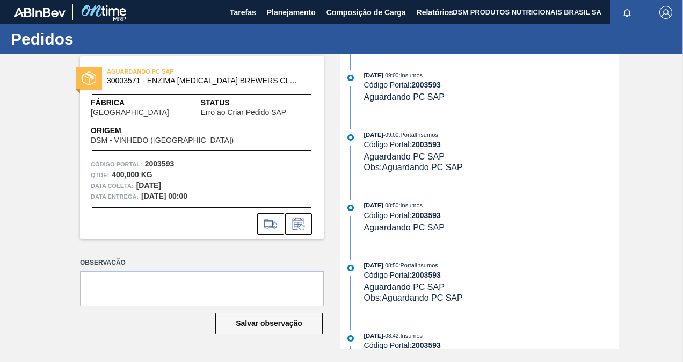 This screenshot has height=362, width=683. Describe the element at coordinates (627, 12) in the screenshot. I see `button: Notificações` at that location.